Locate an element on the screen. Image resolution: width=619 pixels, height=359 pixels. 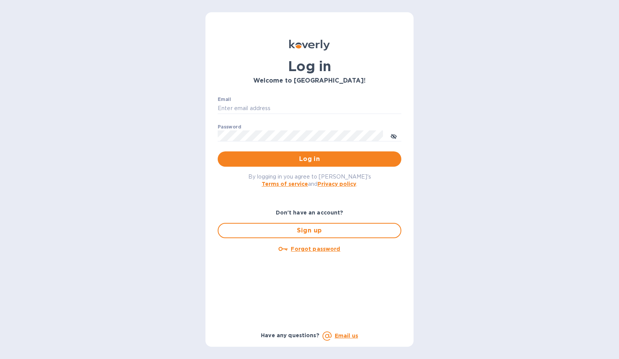
u: Forgot password is located at coordinates (315, 249).